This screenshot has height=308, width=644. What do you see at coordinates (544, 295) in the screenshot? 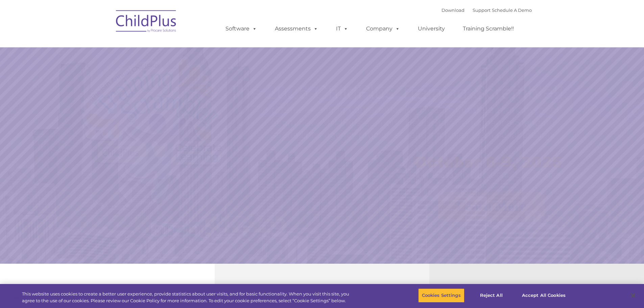
I see `button: Accept All Cookies` at bounding box center [544, 295].